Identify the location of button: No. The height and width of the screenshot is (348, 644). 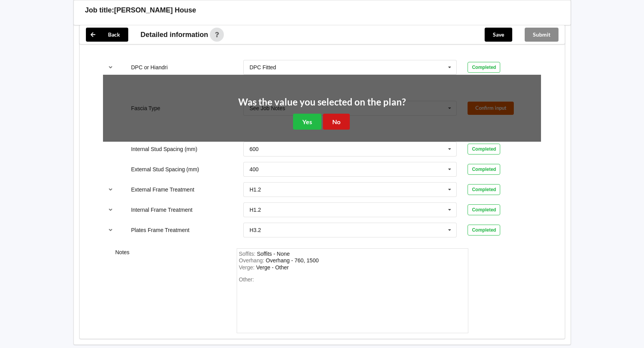
(336, 122).